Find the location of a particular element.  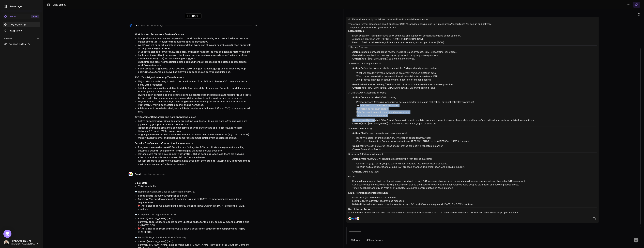

h4: Security, DevOps, and Infrastructure Improvements is located at coordinates (193, 143).